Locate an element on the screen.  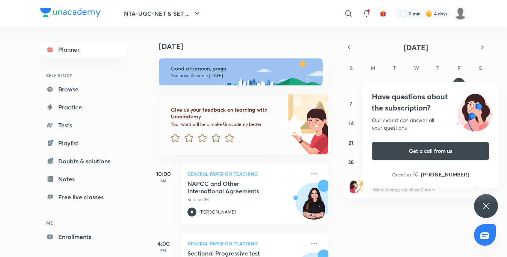
button: NTA-UGC-NET & SET ... is located at coordinates (162, 14).